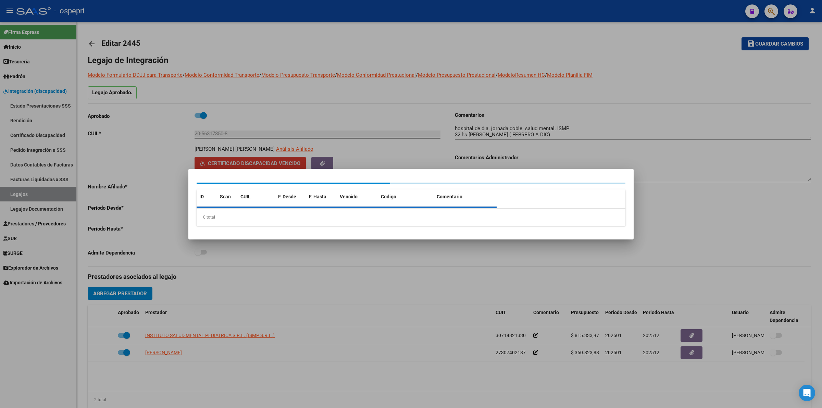  What do you see at coordinates (406, 197) in the screenshot?
I see `datatable-header-cell: Codigo` at bounding box center [406, 197].